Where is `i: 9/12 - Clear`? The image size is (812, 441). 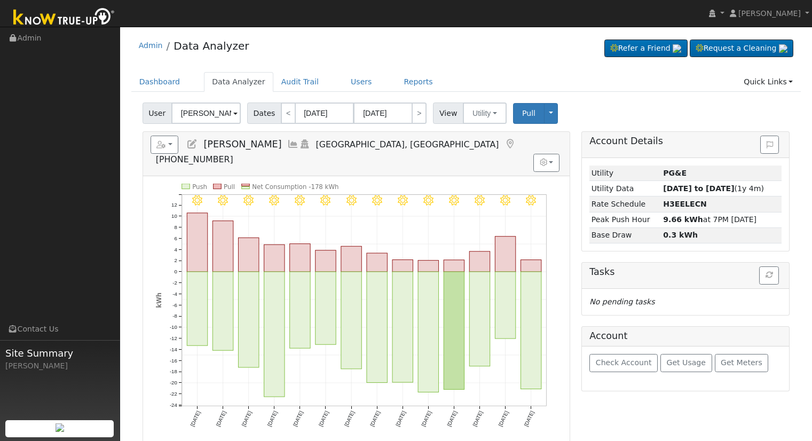 i: 9/12 - Clear is located at coordinates (454, 200).